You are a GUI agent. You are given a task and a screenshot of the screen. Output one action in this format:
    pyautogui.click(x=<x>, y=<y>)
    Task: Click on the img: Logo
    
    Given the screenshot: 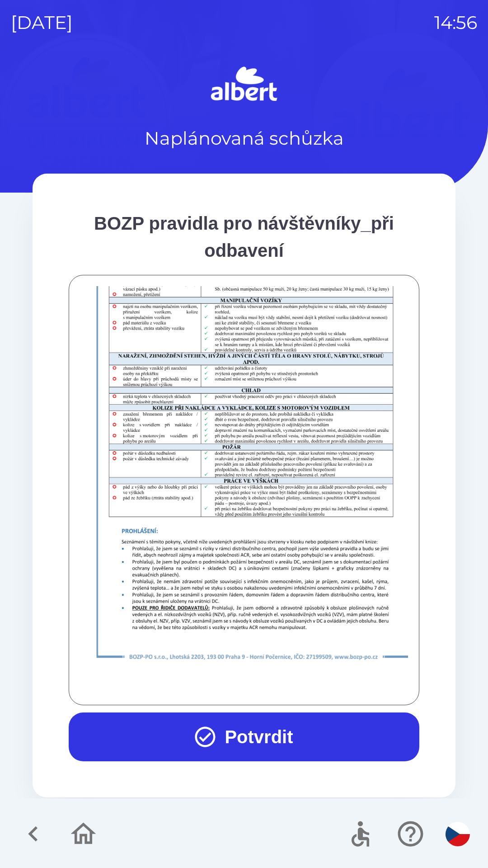 What is the action you would take?
    pyautogui.click(x=244, y=85)
    